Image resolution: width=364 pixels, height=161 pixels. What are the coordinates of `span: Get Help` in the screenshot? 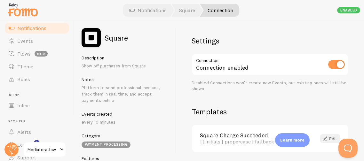 It's located at (39, 121).